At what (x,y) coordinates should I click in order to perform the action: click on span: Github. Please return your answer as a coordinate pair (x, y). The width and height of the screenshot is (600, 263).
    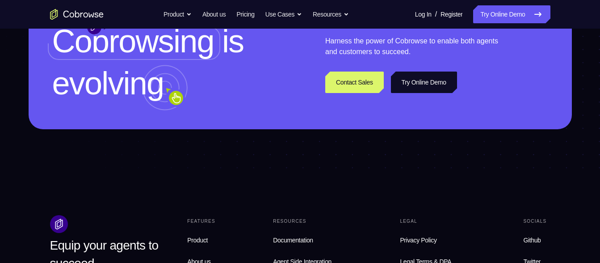
    Looking at the image, I should click on (532, 240).